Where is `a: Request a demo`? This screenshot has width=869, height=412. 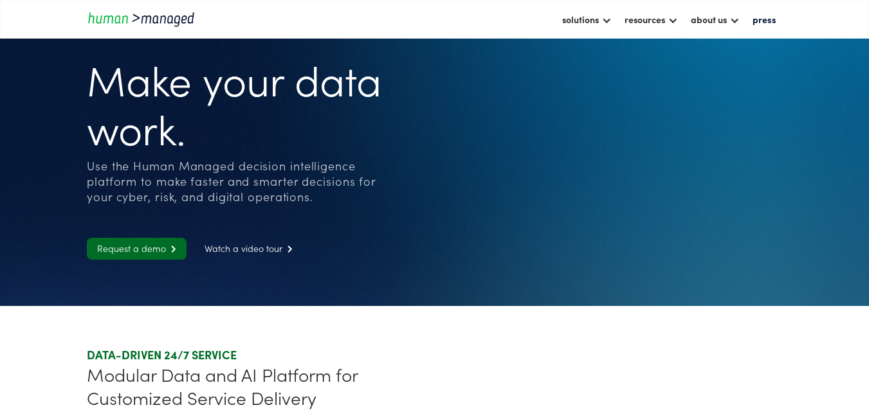
a: Request a demo is located at coordinates (136, 249).